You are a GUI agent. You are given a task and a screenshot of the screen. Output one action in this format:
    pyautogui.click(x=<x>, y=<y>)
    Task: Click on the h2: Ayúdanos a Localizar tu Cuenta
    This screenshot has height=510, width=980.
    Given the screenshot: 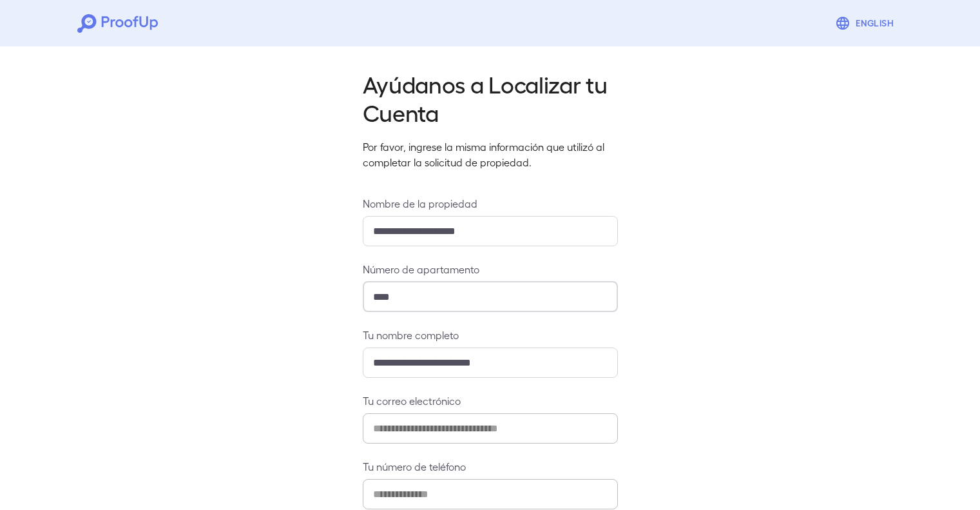 What is the action you would take?
    pyautogui.click(x=490, y=98)
    